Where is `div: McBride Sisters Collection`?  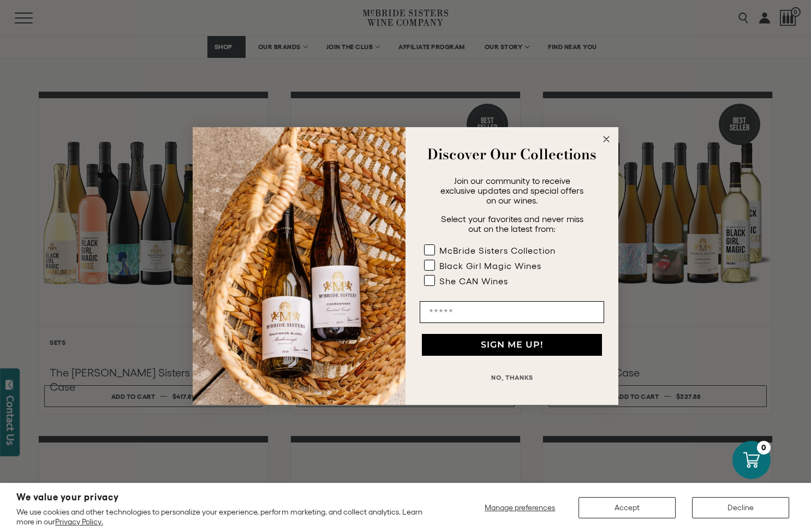 div: McBride Sisters Collection is located at coordinates (497, 250).